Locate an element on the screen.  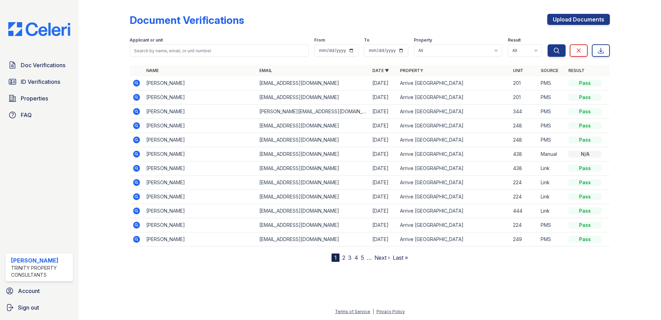
a: 3 is located at coordinates (350, 257).